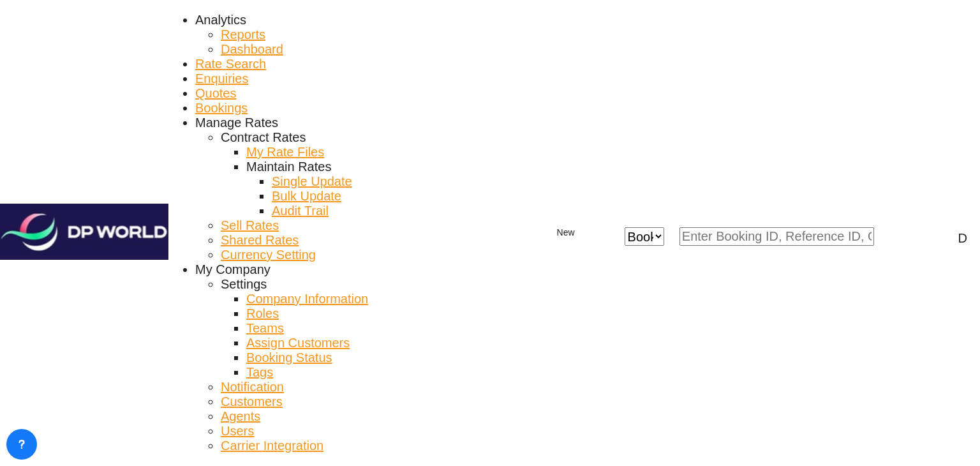  I want to click on input: Enter Booking ID, Reference ID, Order ID, so click(776, 236).